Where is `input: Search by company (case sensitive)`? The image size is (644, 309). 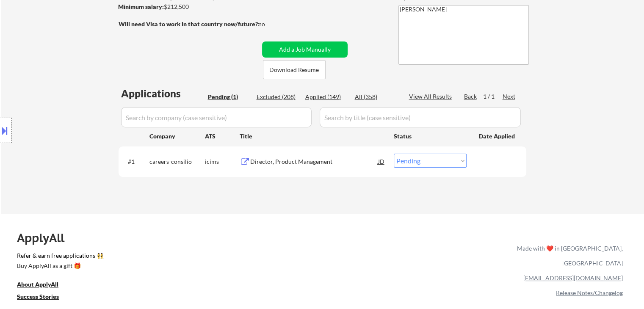
input: Search by company (case sensitive) is located at coordinates (217, 117).